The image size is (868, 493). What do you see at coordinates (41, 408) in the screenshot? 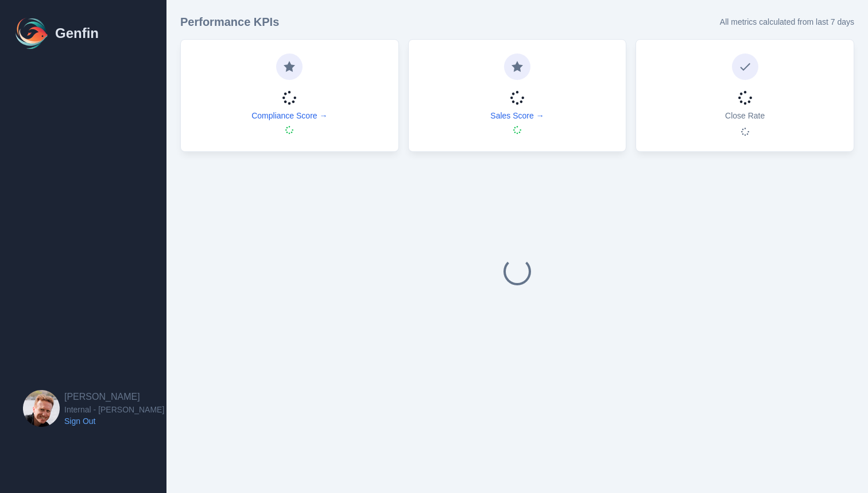
I see `img: Brian Dunagan` at bounding box center [41, 408].